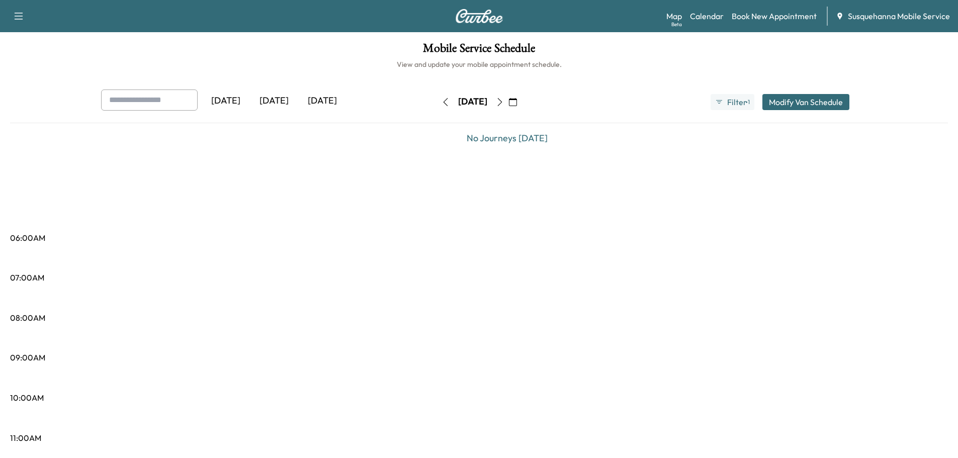 The image size is (958, 458). I want to click on div: Beta, so click(676, 24).